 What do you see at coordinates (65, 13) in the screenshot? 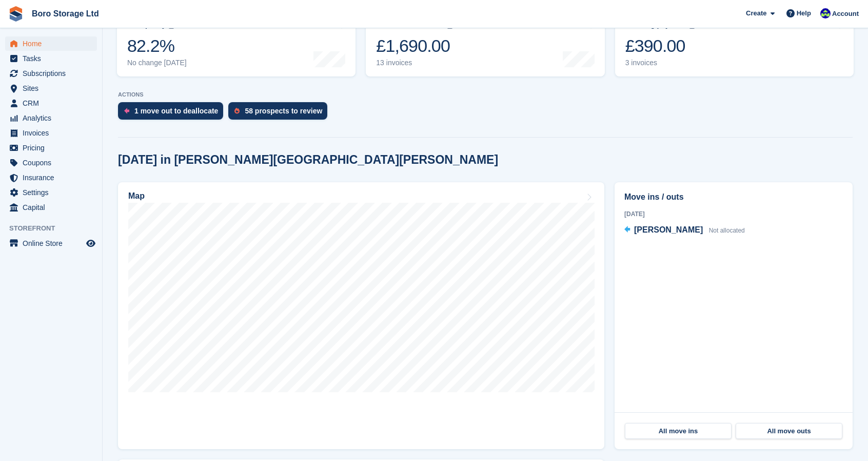
I see `a: Boro Storage Ltd` at bounding box center [65, 13].